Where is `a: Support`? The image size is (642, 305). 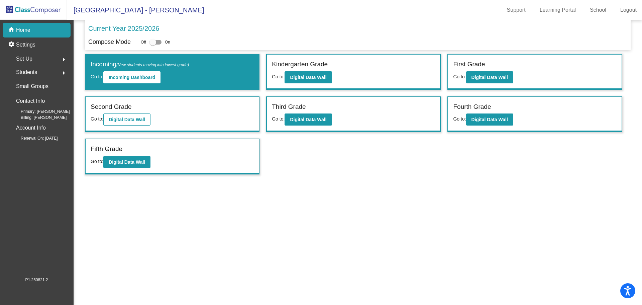 a: Support is located at coordinates (516, 10).